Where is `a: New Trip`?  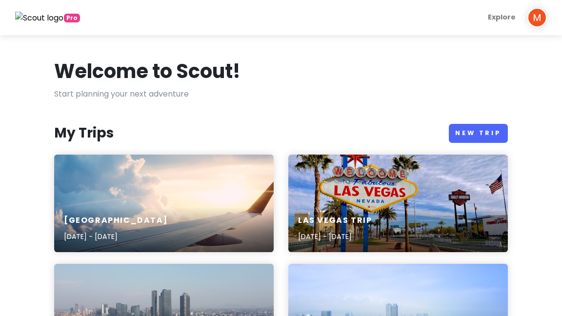 a: New Trip is located at coordinates (478, 133).